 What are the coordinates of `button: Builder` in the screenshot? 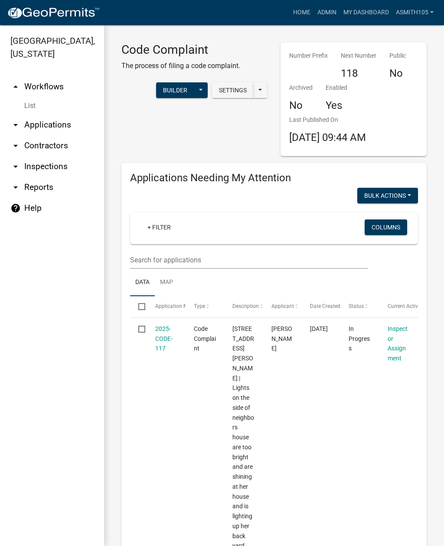 It's located at (175, 90).